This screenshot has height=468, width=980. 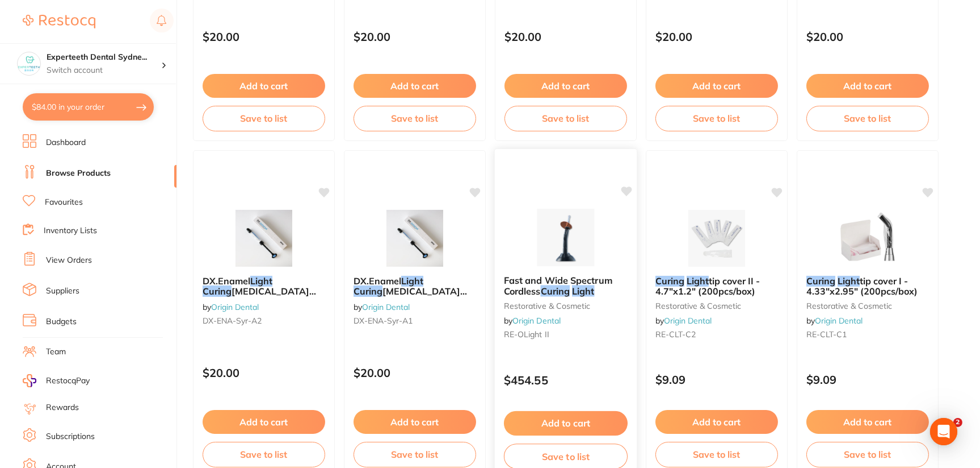 I want to click on button: $84.00 in your order, so click(x=88, y=106).